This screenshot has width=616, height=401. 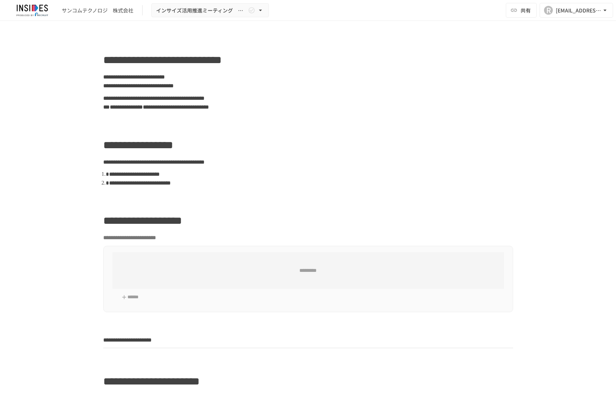 I want to click on img: JmGSPSkPjKwBq77AtHmwC7bJguQHJlCRQfAXtnx4WuV, so click(x=32, y=10).